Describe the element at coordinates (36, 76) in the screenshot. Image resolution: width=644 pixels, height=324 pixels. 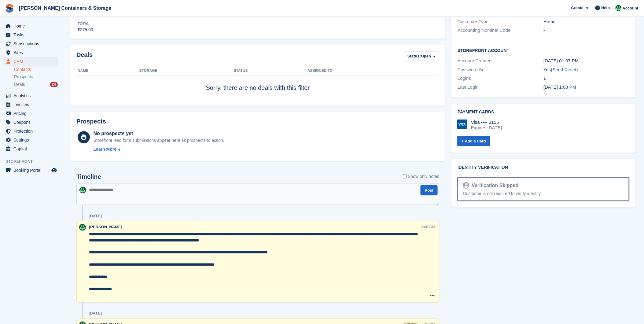
I see `a: Prospects` at that location.